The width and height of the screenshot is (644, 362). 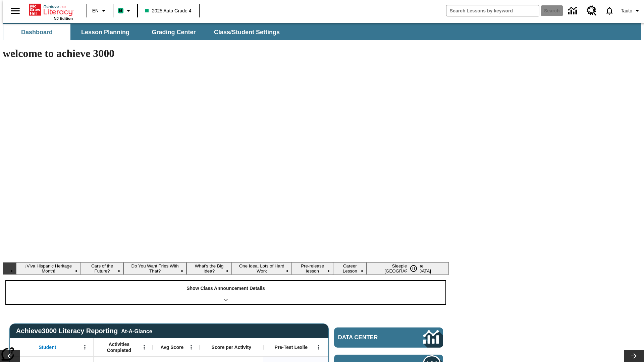 What do you see at coordinates (172, 347) in the screenshot?
I see `span: Avg Score` at bounding box center [172, 347].